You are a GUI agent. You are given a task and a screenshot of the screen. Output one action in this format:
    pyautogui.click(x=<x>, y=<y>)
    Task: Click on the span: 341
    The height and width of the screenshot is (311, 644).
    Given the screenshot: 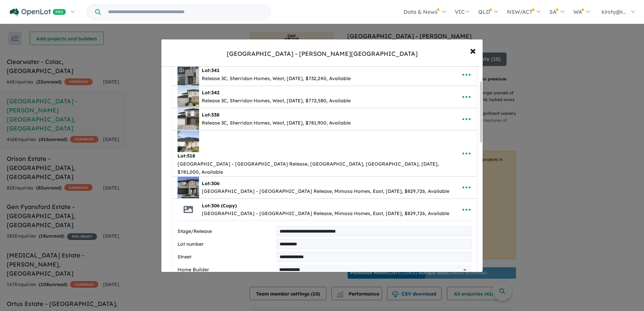 What is the action you would take?
    pyautogui.click(x=215, y=70)
    